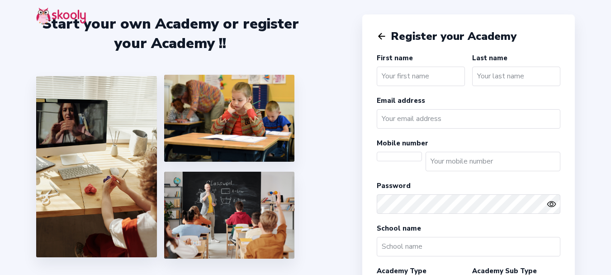  Describe the element at coordinates (403, 143) in the screenshot. I see `label: Mobile number` at that location.